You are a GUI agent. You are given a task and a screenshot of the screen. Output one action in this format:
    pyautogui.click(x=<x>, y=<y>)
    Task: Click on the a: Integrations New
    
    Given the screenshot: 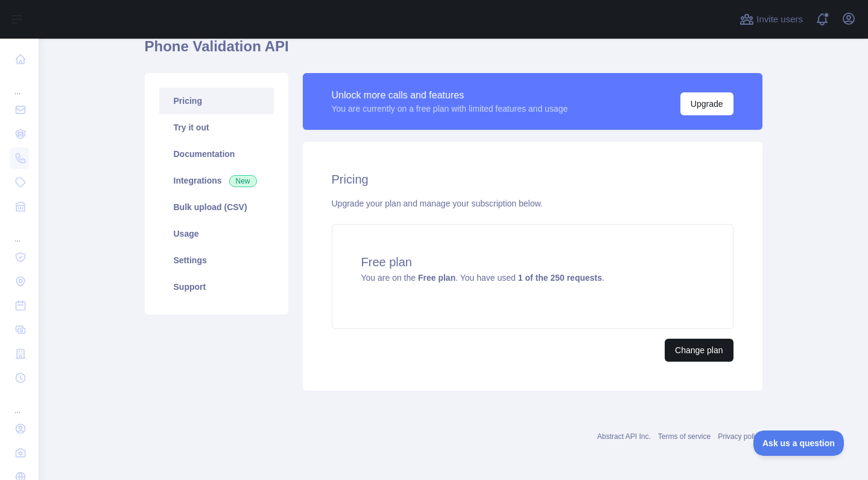 What is the action you would take?
    pyautogui.click(x=217, y=181)
    